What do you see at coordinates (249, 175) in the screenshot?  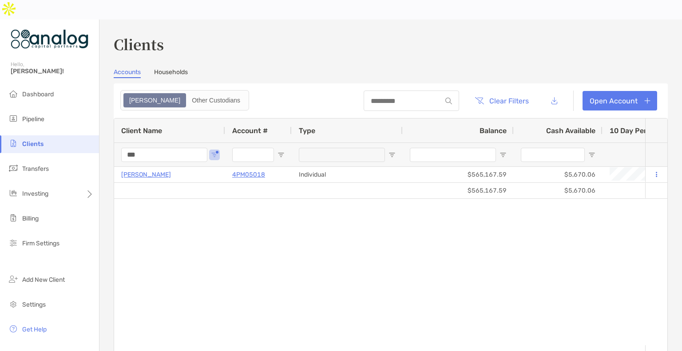 I see `p: 4PM05018` at bounding box center [249, 175].